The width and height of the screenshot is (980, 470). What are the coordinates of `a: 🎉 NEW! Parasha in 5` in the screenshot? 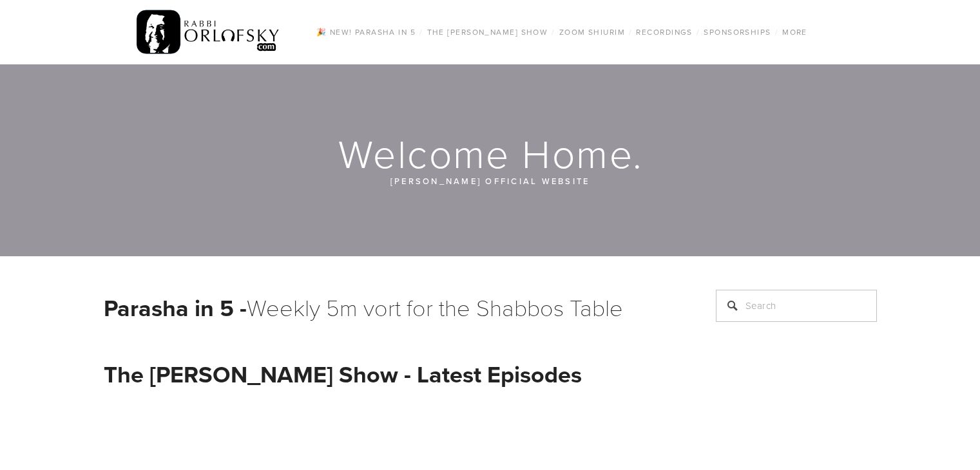 It's located at (366, 32).